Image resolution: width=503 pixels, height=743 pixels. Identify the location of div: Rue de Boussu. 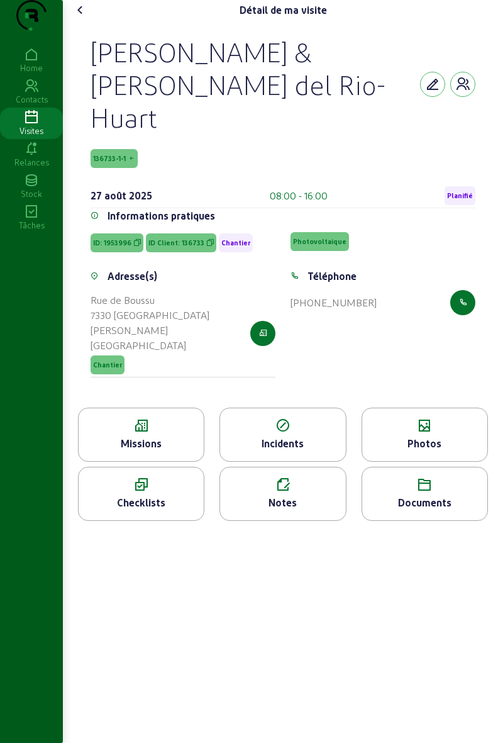
(171, 300).